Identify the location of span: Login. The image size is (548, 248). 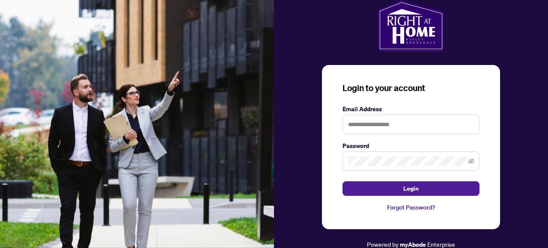
(411, 189).